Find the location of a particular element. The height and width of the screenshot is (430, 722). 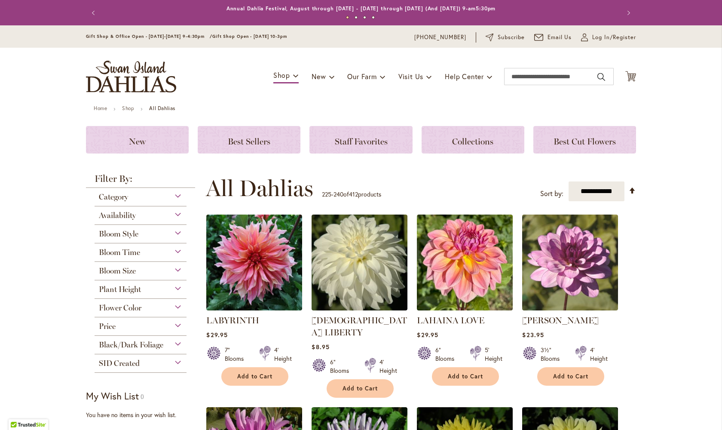

p: - of products is located at coordinates (352, 194).